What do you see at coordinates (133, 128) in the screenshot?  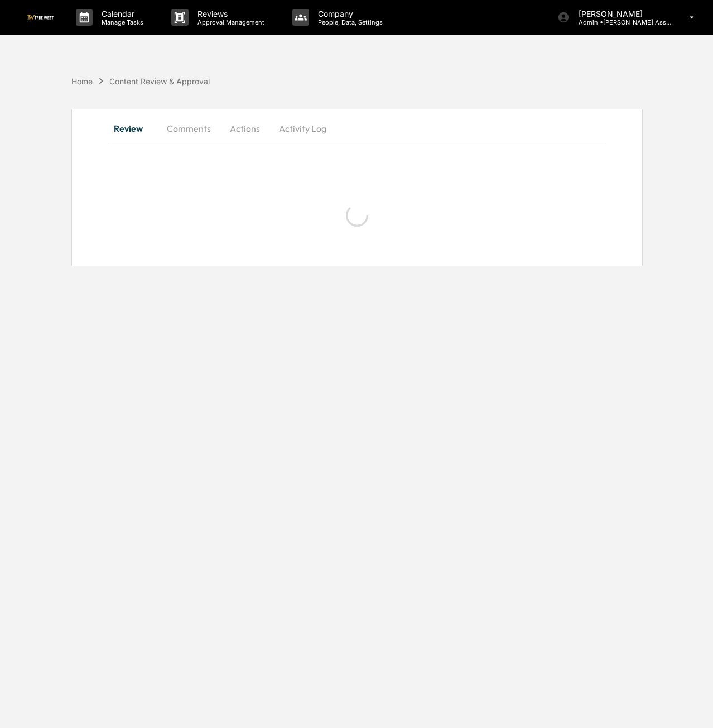 I see `button: Review` at bounding box center [133, 128].